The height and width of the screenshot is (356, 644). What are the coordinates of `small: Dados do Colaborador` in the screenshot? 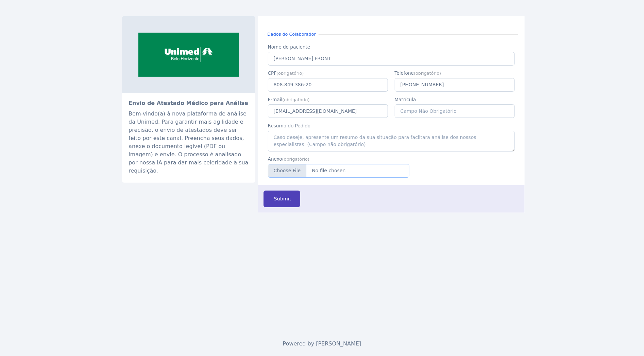 It's located at (291, 34).